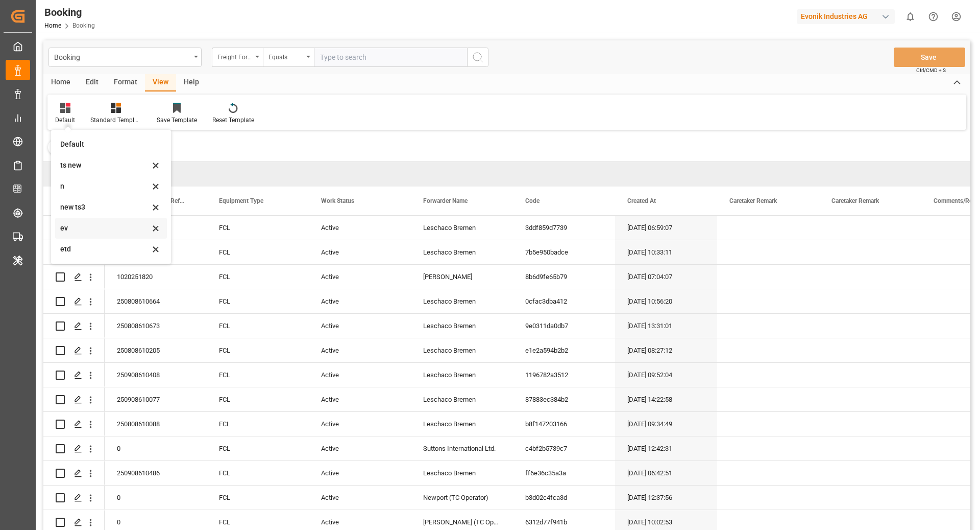  Describe the element at coordinates (156, 423) in the screenshot. I see `div: 250808610088` at that location.